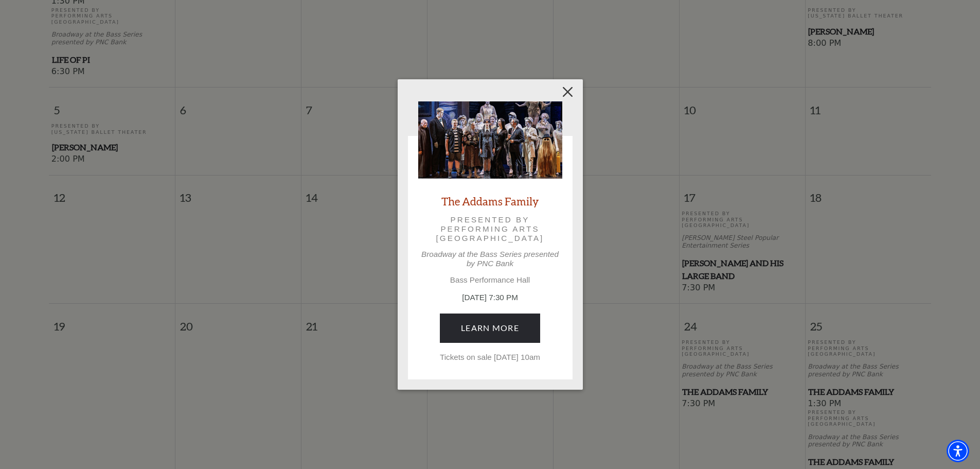 The image size is (980, 469). I want to click on a: The Addams Family, so click(489, 201).